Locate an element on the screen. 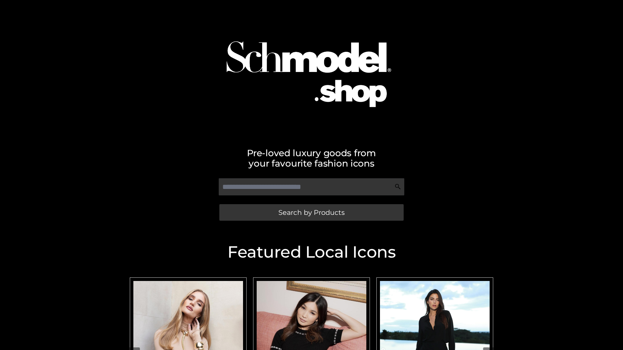 The height and width of the screenshot is (350, 623). h2: Featured Local Icons​ is located at coordinates (312, 252).